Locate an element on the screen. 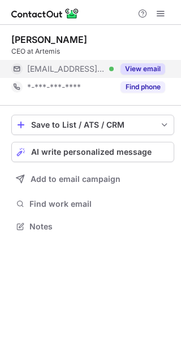 The height and width of the screenshot is (339, 181). div: Save to List / ATS / CRM is located at coordinates (93, 125).